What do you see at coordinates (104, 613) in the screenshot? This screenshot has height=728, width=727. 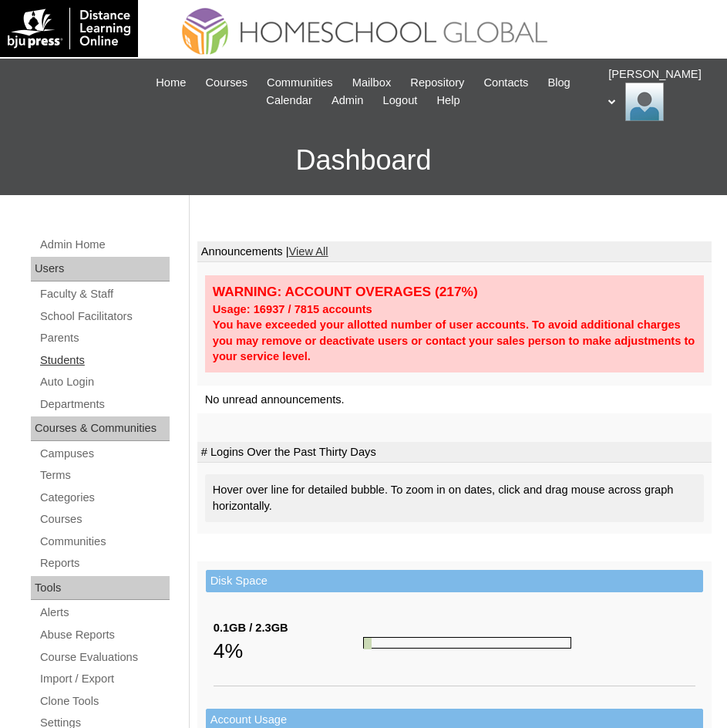 I see `a: Alerts` at bounding box center [104, 613].